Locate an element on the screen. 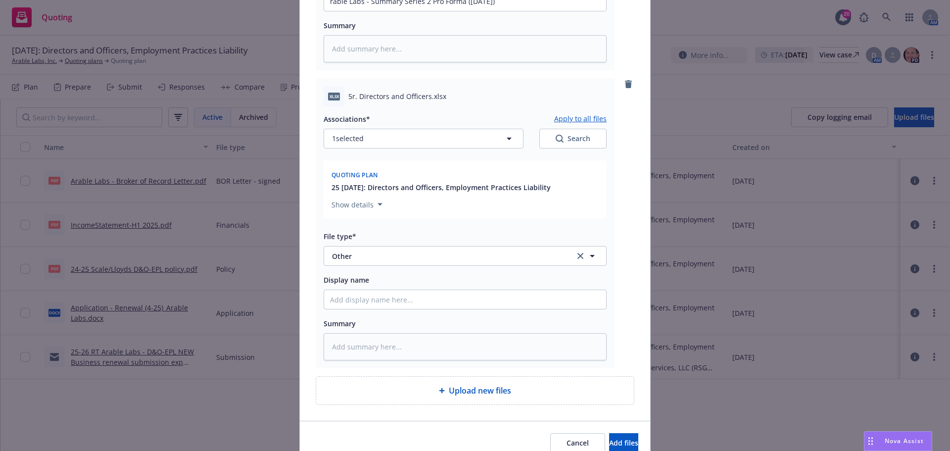 The image size is (950, 451). button: Nova Assist is located at coordinates (898, 441).